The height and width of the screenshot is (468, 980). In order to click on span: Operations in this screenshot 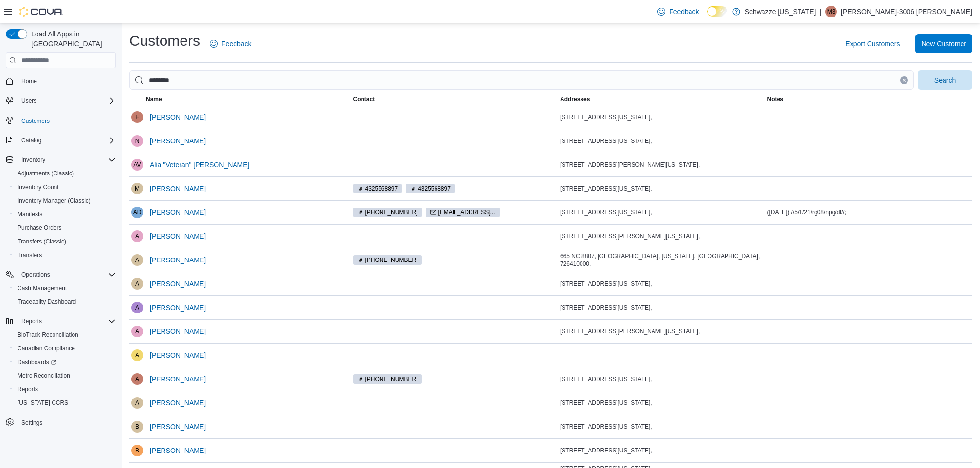, I will do `click(35, 275)`.